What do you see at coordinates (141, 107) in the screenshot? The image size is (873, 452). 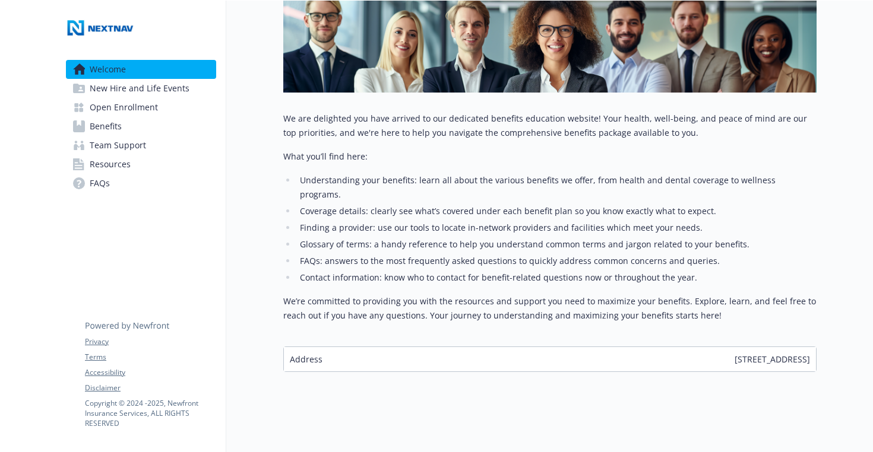 I see `a: Open Enrollment` at bounding box center [141, 107].